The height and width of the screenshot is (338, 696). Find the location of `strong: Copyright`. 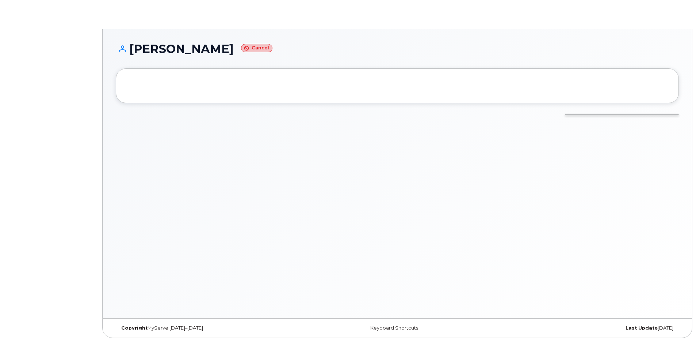

strong: Copyright is located at coordinates (134, 327).